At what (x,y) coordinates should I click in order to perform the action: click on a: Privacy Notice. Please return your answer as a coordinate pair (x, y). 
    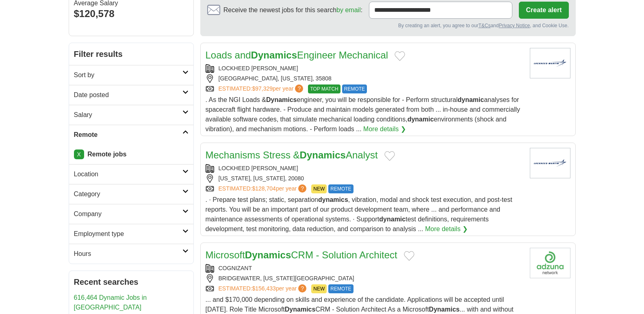
    Looking at the image, I should click on (514, 26).